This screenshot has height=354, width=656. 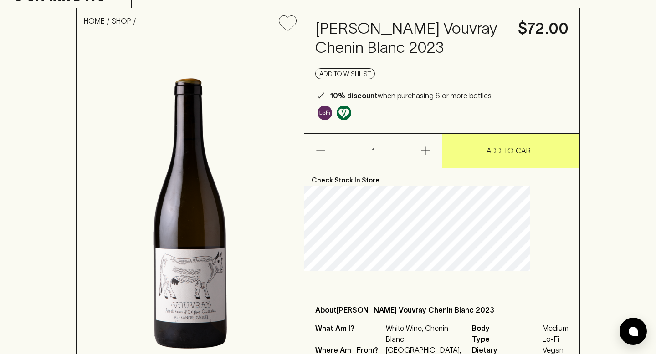 I want to click on span: Lo-Fi, so click(x=555, y=339).